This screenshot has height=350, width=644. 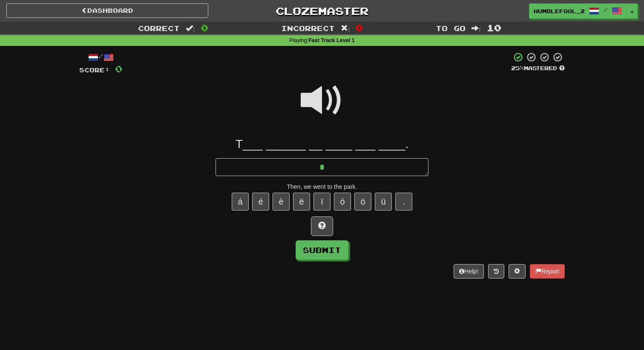 I want to click on button: ó, so click(x=342, y=202).